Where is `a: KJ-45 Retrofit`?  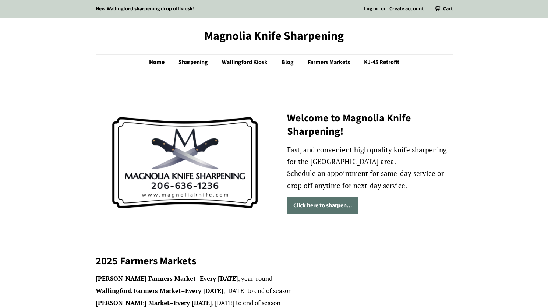 a: KJ-45 Retrofit is located at coordinates (379, 62).